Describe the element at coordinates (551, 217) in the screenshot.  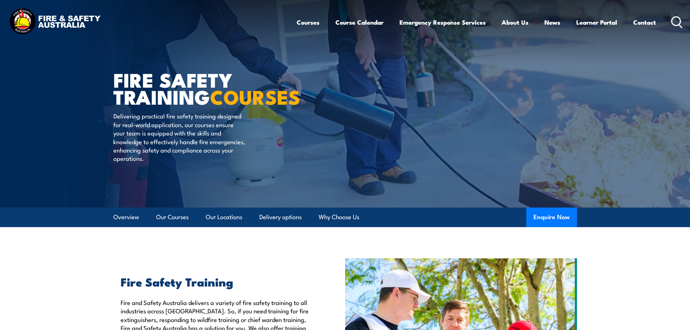
I see `button: Enquire Now` at that location.